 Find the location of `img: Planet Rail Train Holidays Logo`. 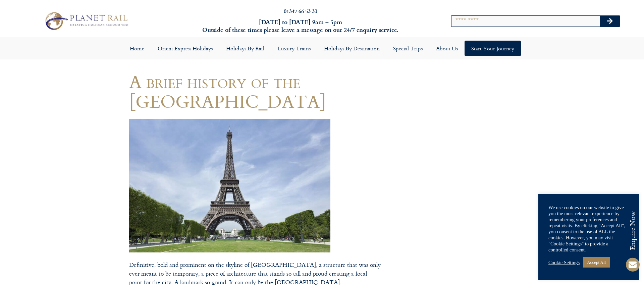

img: Planet Rail Train Holidays Logo is located at coordinates (86, 21).